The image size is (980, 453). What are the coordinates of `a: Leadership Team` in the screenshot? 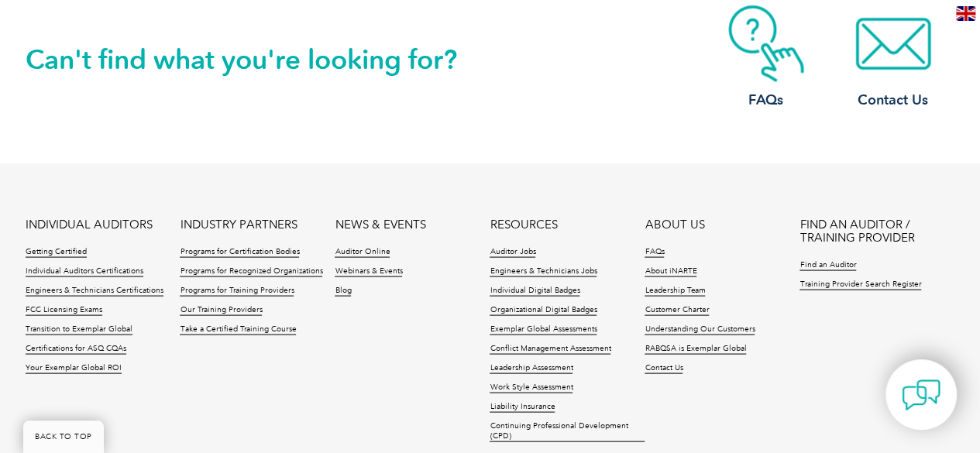 It's located at (675, 290).